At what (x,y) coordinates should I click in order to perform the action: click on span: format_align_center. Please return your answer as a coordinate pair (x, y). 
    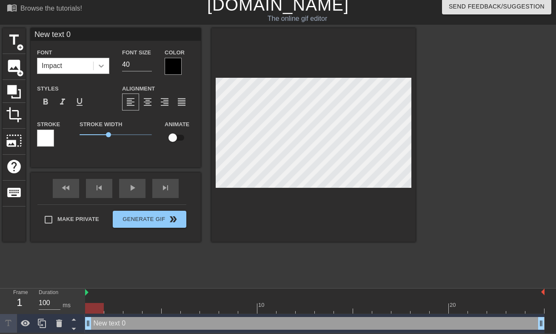
    Looking at the image, I should click on (148, 102).